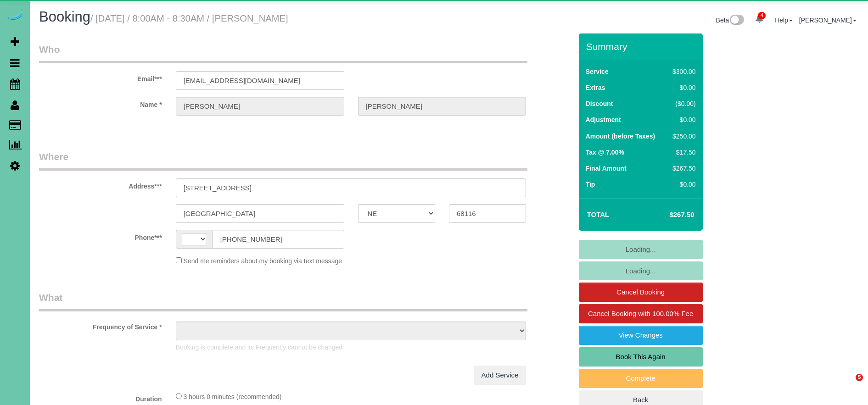 The image size is (868, 405). What do you see at coordinates (620, 136) in the screenshot?
I see `label: Amount (before Taxes)` at bounding box center [620, 136].